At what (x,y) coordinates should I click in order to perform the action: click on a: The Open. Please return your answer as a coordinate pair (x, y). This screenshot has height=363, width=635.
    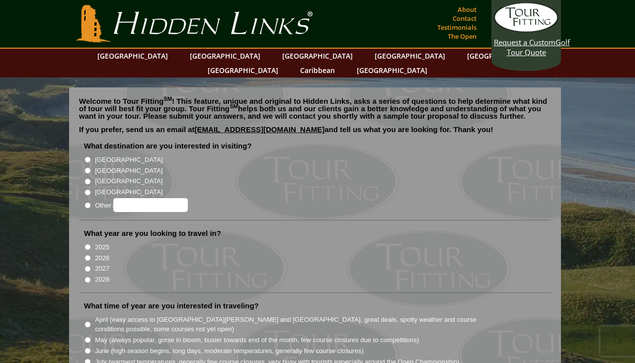
    Looking at the image, I should click on (462, 36).